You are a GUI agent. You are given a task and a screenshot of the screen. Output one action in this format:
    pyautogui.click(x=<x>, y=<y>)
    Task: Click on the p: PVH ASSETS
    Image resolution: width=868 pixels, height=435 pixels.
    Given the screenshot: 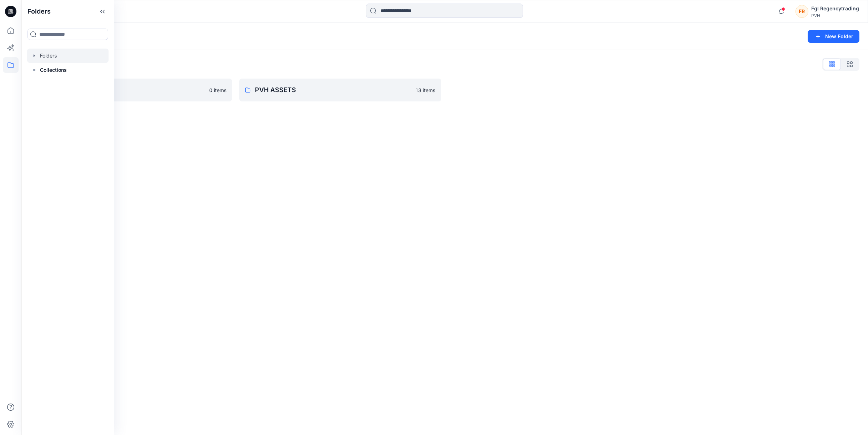 What is the action you would take?
    pyautogui.click(x=333, y=90)
    